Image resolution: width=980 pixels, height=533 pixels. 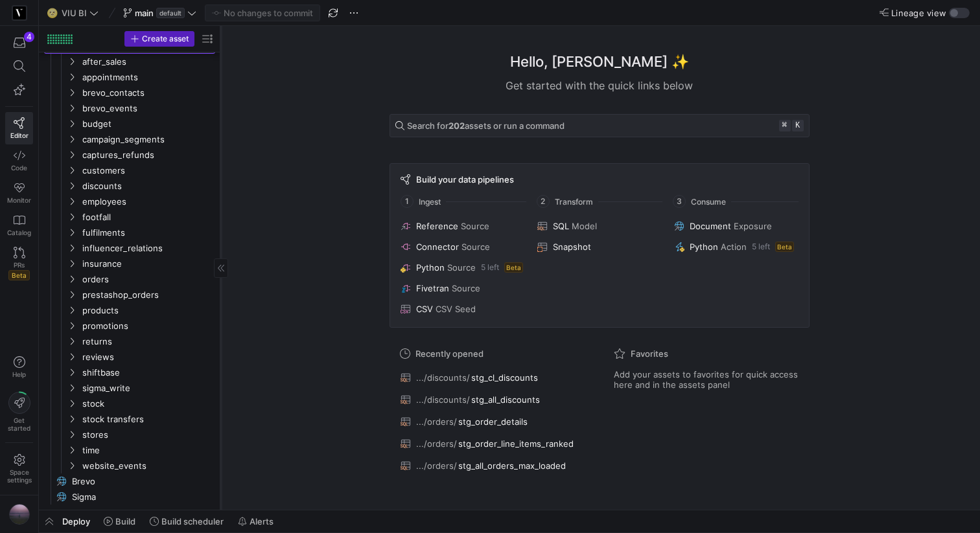 What do you see at coordinates (19, 265) in the screenshot?
I see `span: PRs` at bounding box center [19, 265].